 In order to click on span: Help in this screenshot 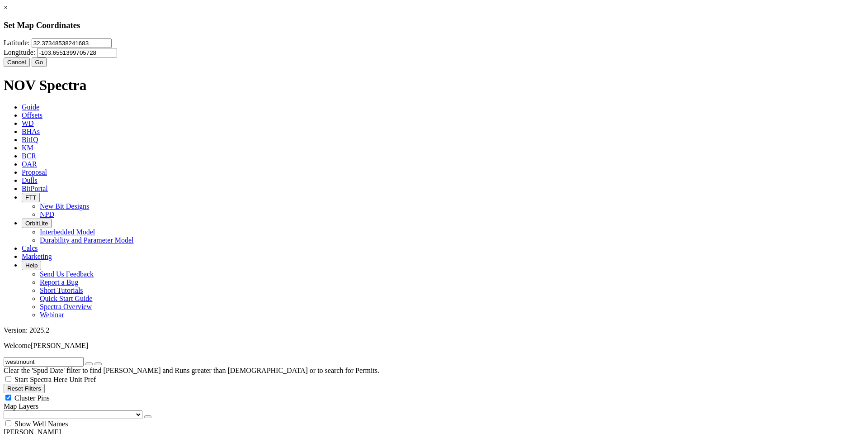, I will do `click(31, 265)`.